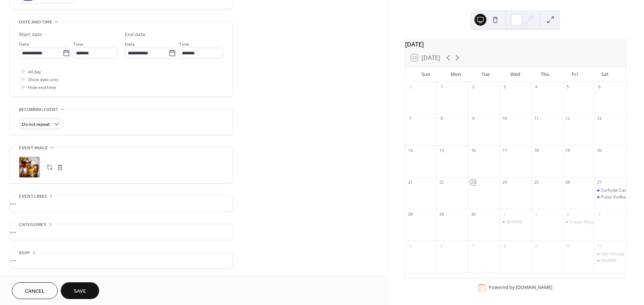 The width and height of the screenshot is (644, 305). Describe the element at coordinates (441, 214) in the screenshot. I see `div: 29` at that location.